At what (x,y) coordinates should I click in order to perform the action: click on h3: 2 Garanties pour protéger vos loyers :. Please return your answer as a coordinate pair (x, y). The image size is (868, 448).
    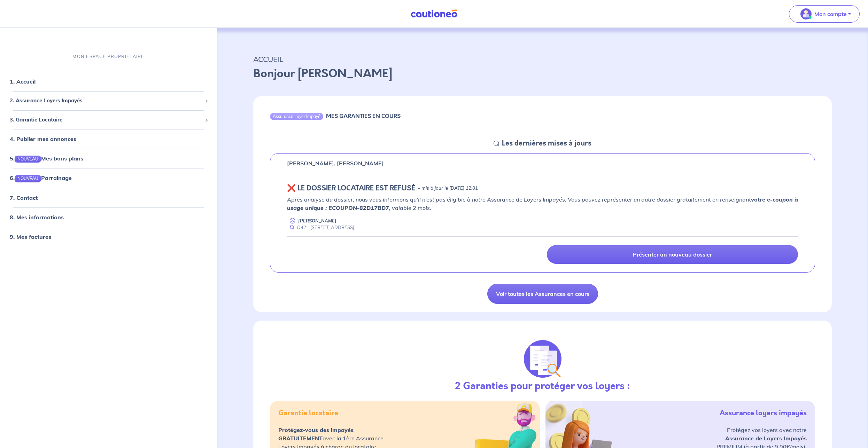
    Looking at the image, I should click on (543, 387).